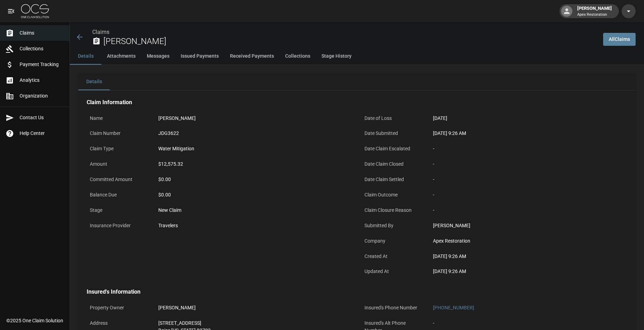 This screenshot has width=644, height=330. Describe the element at coordinates (393, 164) in the screenshot. I see `p: Date Claim Closed` at that location.